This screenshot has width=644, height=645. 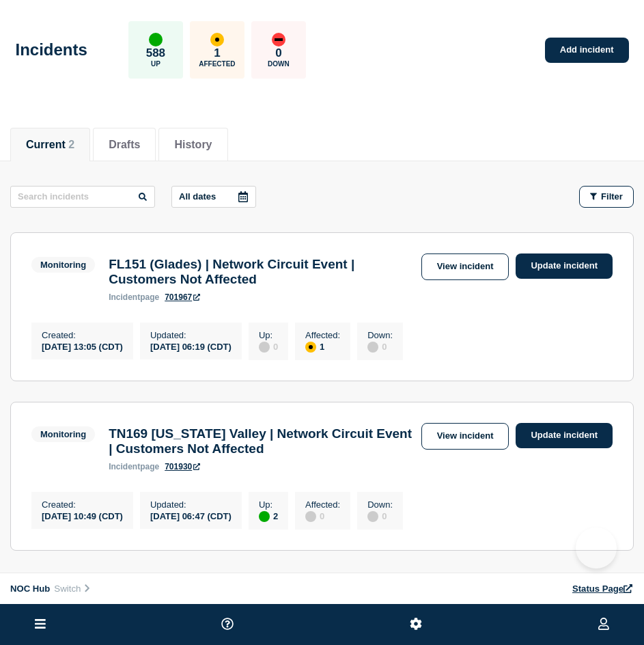 What do you see at coordinates (612, 196) in the screenshot?
I see `span: Filter` at bounding box center [612, 196].